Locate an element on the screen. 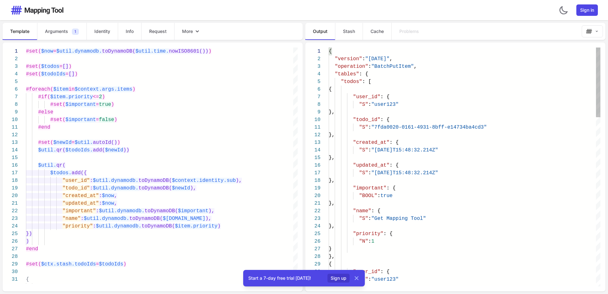 Image resolution: width=608 pixels, height=294 pixels. span: "user_id" is located at coordinates (76, 181).